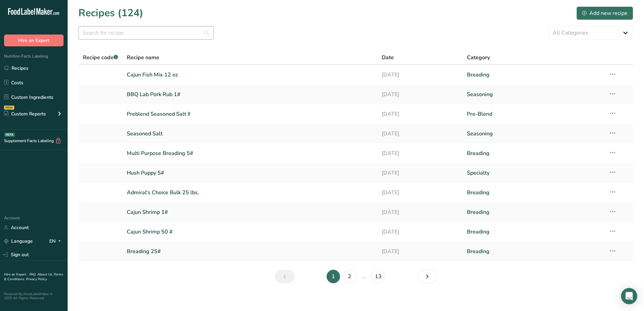  Describe the element at coordinates (250, 94) in the screenshot. I see `a: BBQ Lab Pork Rub 1#` at that location.